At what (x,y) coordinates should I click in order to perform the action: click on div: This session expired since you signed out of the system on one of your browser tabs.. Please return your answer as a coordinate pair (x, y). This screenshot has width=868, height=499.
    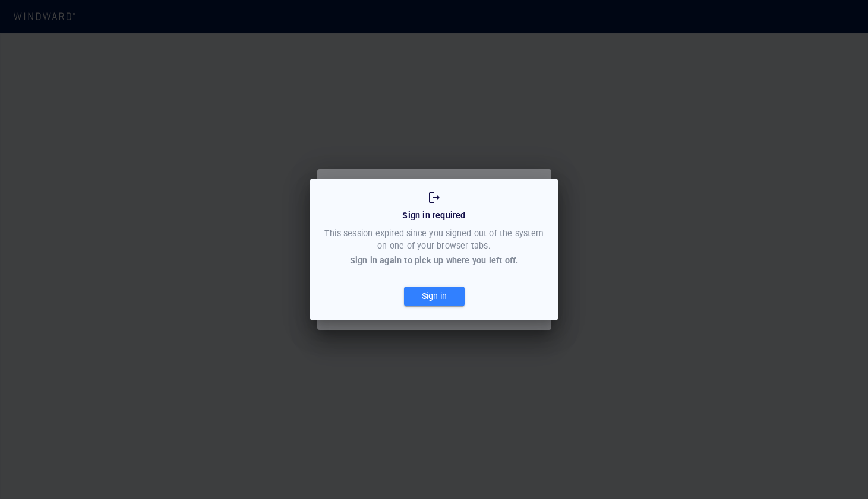
    Looking at the image, I should click on (434, 240).